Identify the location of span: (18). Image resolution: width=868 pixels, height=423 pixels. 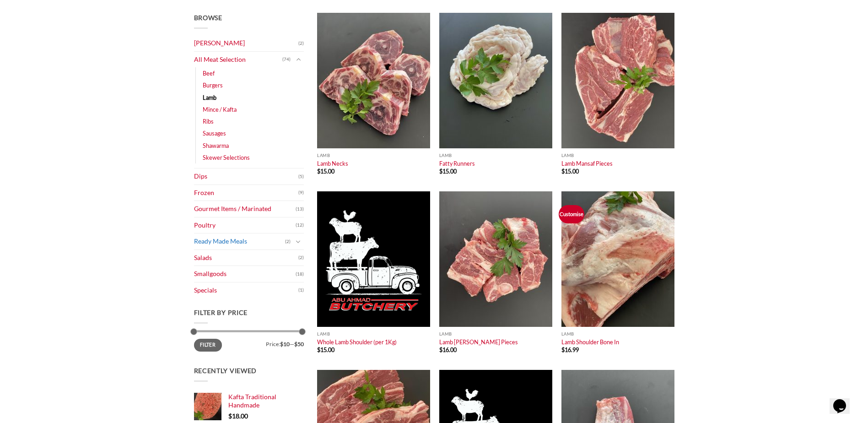
(300, 274).